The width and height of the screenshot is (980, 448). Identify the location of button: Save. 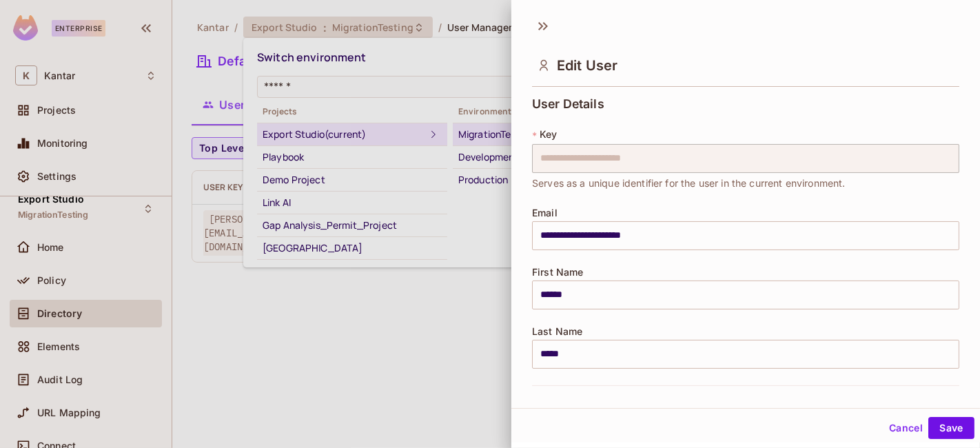
(951, 427).